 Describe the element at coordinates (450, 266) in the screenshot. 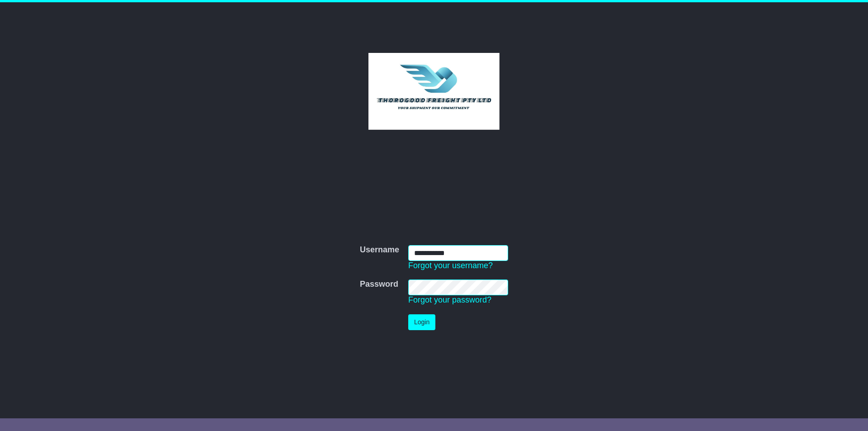

I see `a: Forgot your username?` at that location.